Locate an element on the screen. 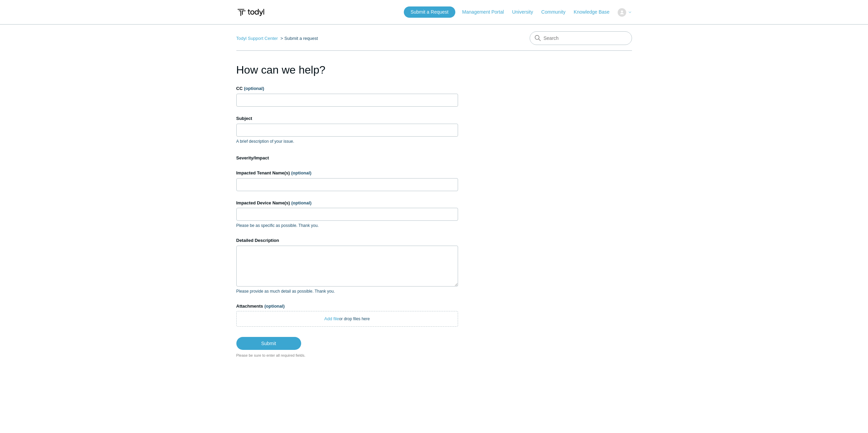 This screenshot has height=433, width=868. label: Detailed Description is located at coordinates (347, 241).